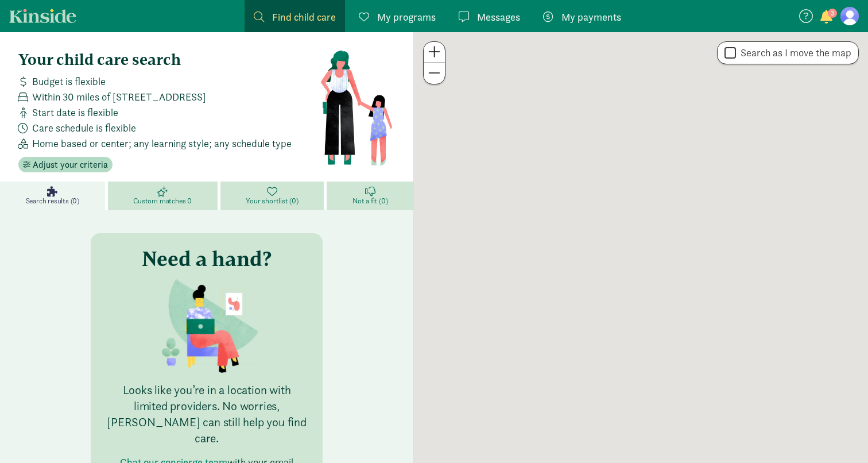 The image size is (868, 463). I want to click on span: 3, so click(832, 13).